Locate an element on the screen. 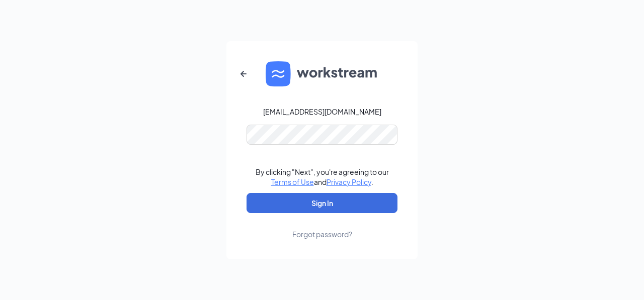 This screenshot has width=644, height=300. button: ArrowLeftNew is located at coordinates (243, 74).